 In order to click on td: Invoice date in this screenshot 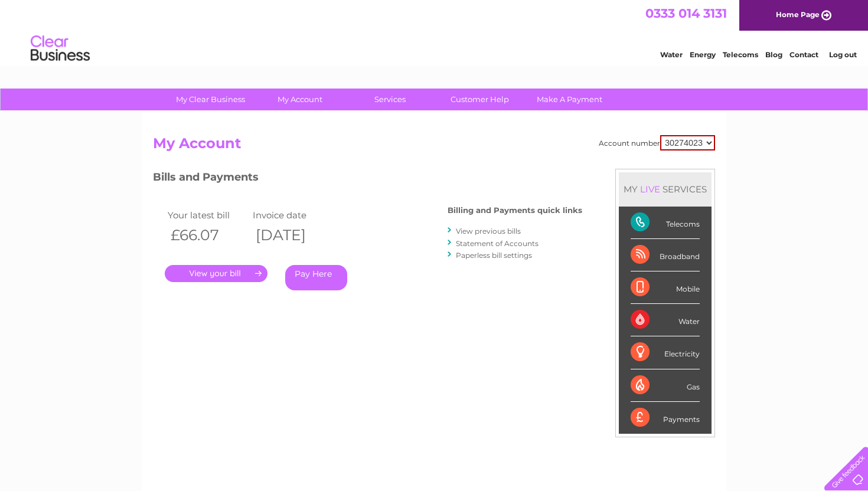, I will do `click(292, 215)`.